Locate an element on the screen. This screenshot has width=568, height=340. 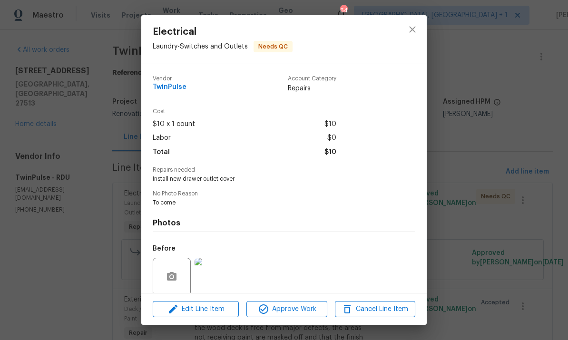
span: Install new drawer outlet cover is located at coordinates (271, 179).